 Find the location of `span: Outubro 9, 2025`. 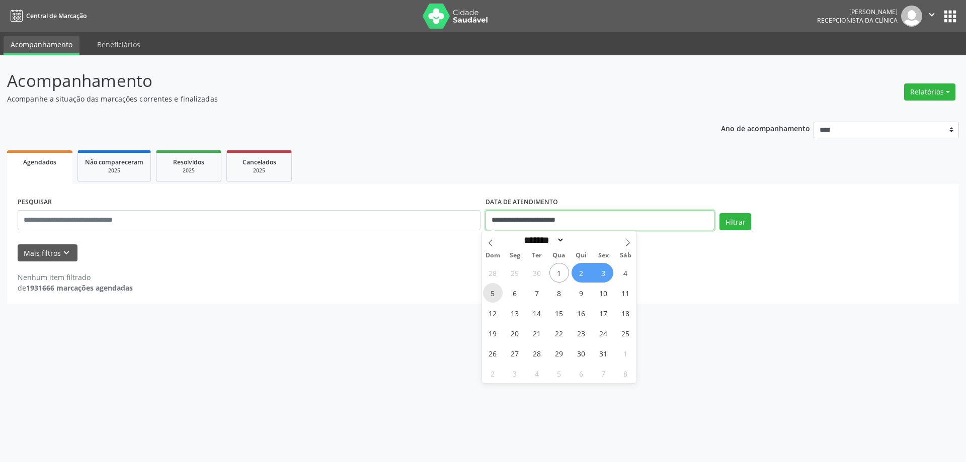

span: Outubro 9, 2025 is located at coordinates (581, 293).